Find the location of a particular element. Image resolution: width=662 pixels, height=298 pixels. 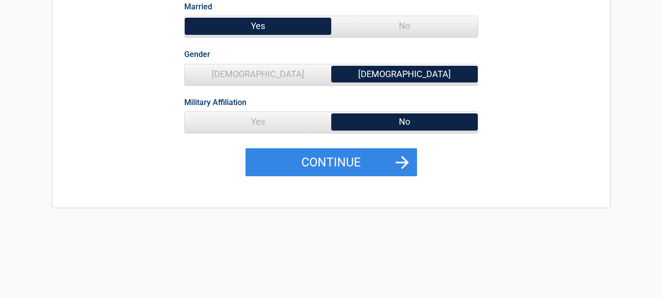

button: Continue is located at coordinates (331, 162).